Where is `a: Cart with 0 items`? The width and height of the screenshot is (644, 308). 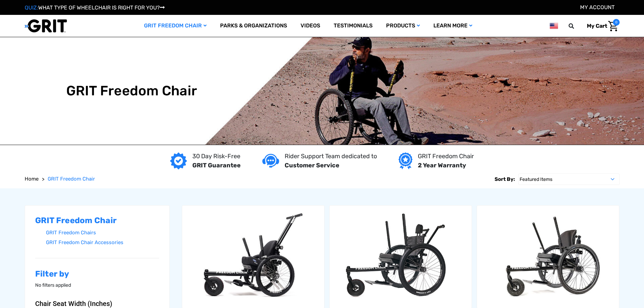 a: Cart with 0 items is located at coordinates (601, 26).